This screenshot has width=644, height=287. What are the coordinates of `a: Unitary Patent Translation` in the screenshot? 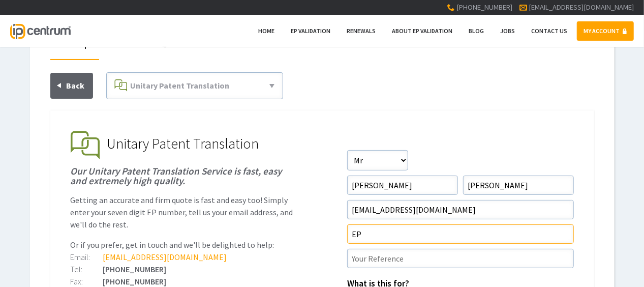 It's located at (195, 85).